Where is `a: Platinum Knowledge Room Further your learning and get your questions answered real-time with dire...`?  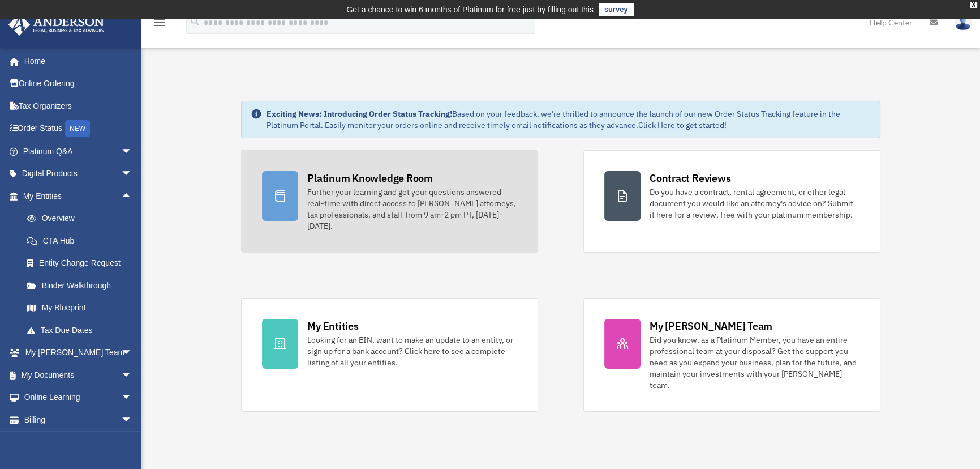 a: Platinum Knowledge Room Further your learning and get your questions answered real-time with dire... is located at coordinates (389, 201).